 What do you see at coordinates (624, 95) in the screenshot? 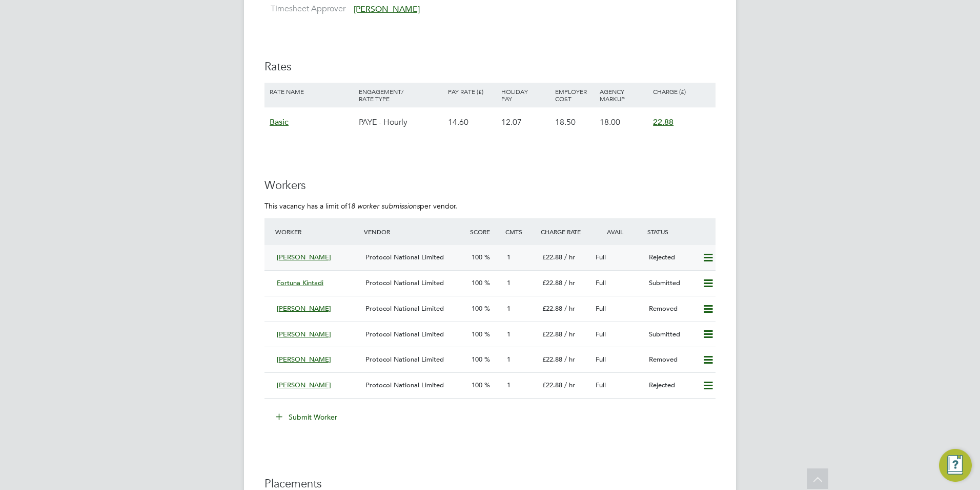
I see `div: Agency Markup` at bounding box center [624, 95].